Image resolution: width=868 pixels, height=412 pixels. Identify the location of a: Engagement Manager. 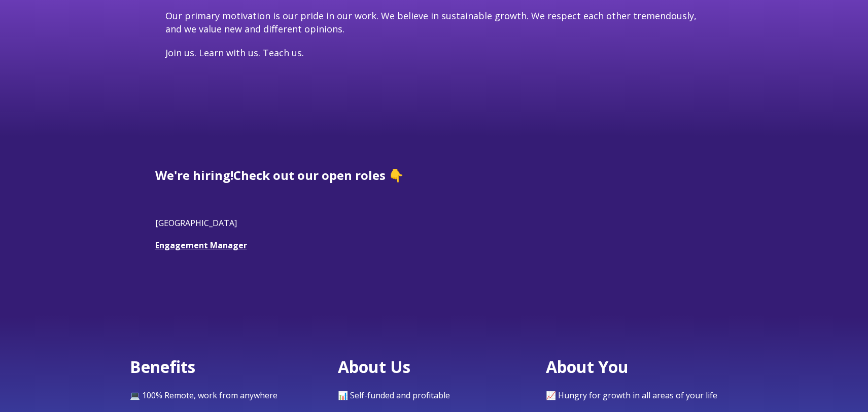
(201, 246).